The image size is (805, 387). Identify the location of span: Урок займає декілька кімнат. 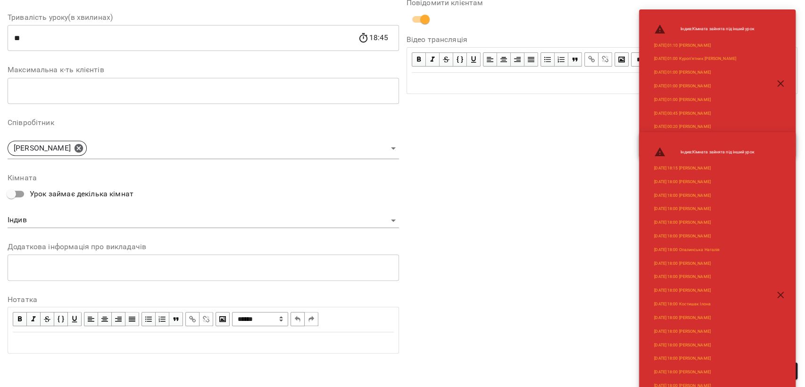
(82, 194).